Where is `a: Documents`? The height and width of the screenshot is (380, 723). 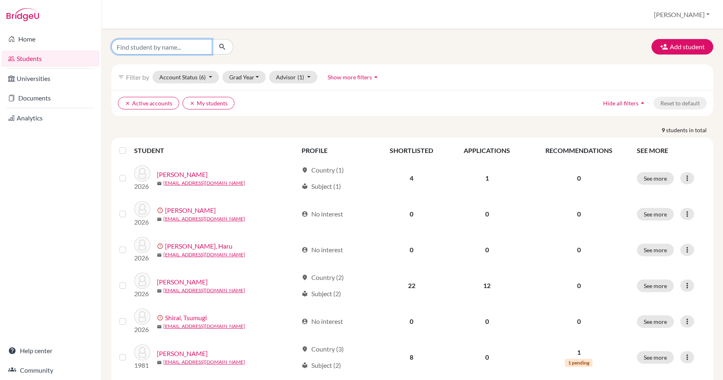 a: Documents is located at coordinates (50, 98).